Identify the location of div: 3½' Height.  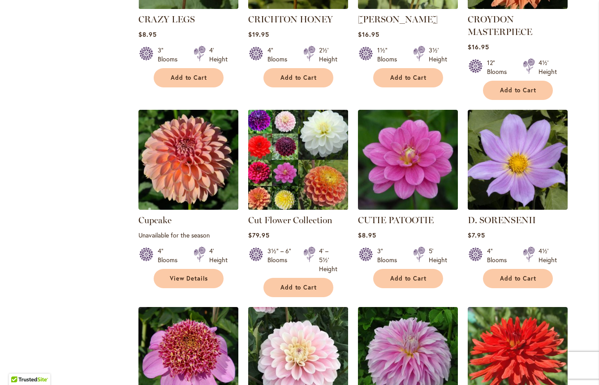
(438, 55).